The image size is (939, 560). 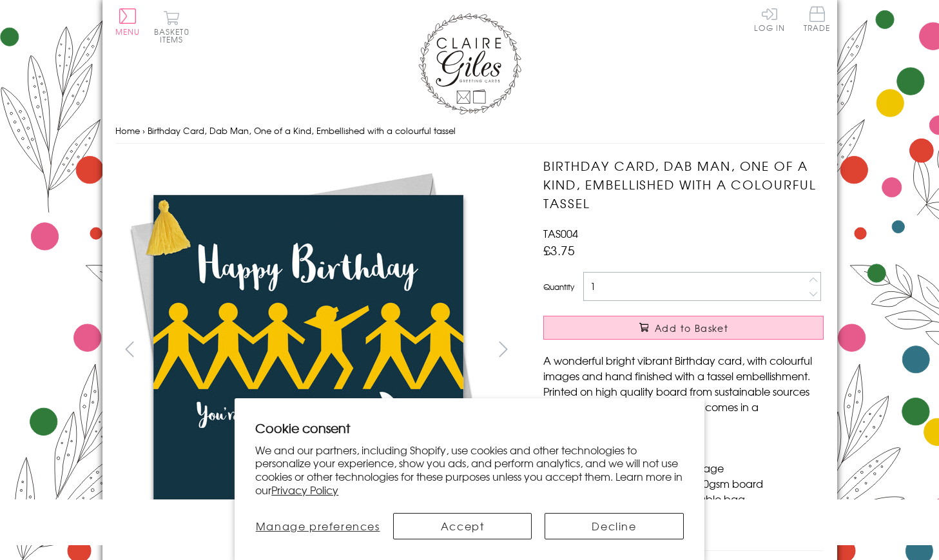 I want to click on span: TAS004, so click(x=560, y=233).